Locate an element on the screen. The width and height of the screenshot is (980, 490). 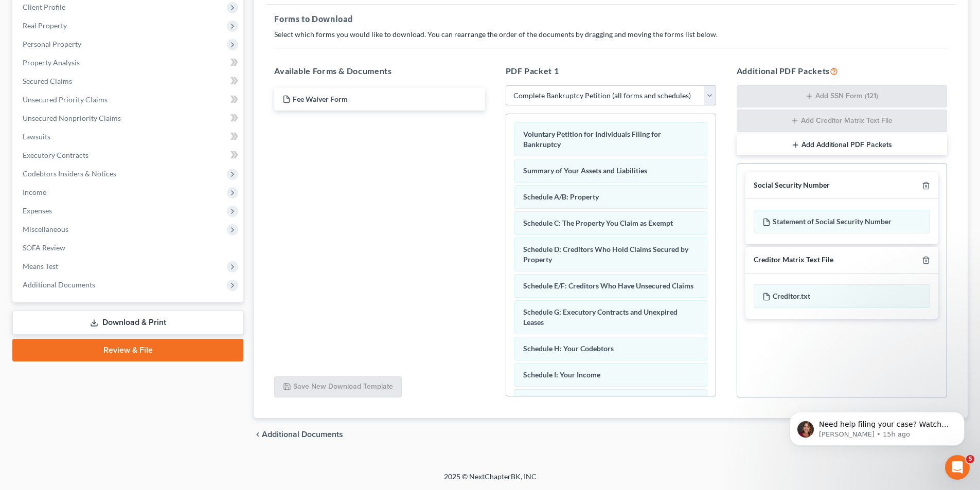
span: Schedule H: Your Codebtors is located at coordinates (568, 348).